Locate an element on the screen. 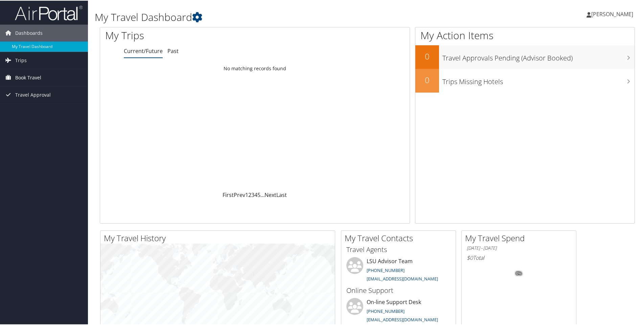  a: Next is located at coordinates (271, 195).